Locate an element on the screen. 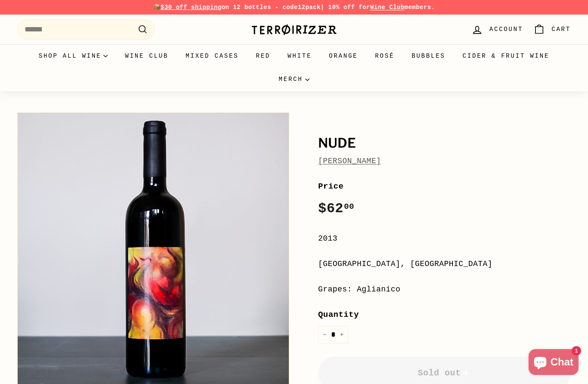 Image resolution: width=588 pixels, height=384 pixels. a: Cider & Fruit Wine is located at coordinates (506, 56).